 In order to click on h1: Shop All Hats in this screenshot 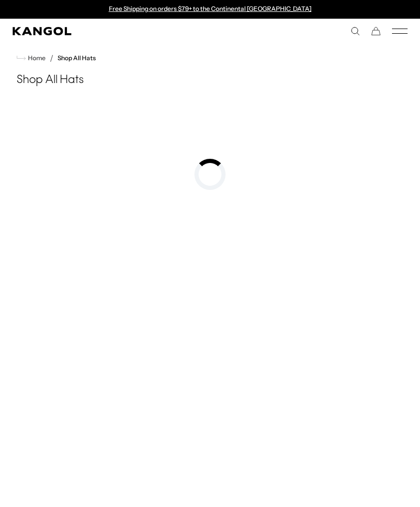, I will do `click(210, 81)`.